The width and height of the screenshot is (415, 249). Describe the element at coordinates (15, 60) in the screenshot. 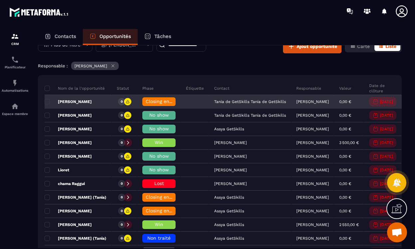

I see `img: scheduler` at that location.